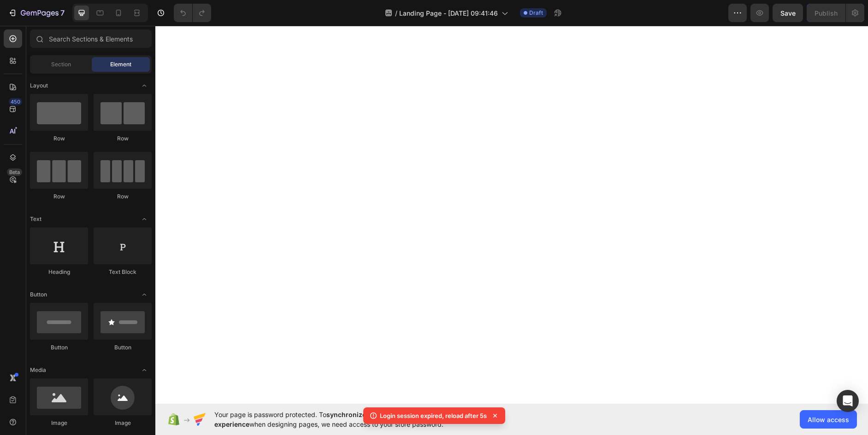 The image size is (868, 435). What do you see at coordinates (829, 419) in the screenshot?
I see `span: Allow access` at bounding box center [829, 419].